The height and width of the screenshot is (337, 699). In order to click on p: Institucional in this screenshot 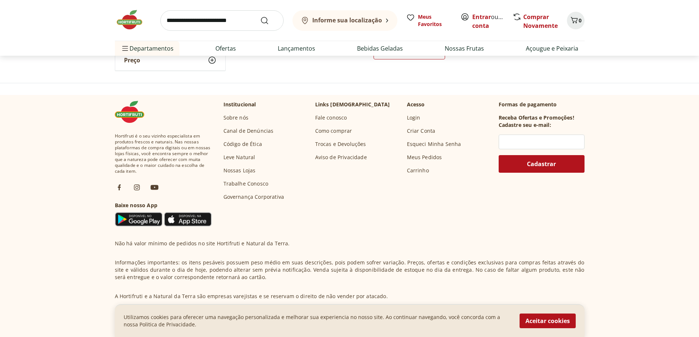, I will do `click(240, 105)`.